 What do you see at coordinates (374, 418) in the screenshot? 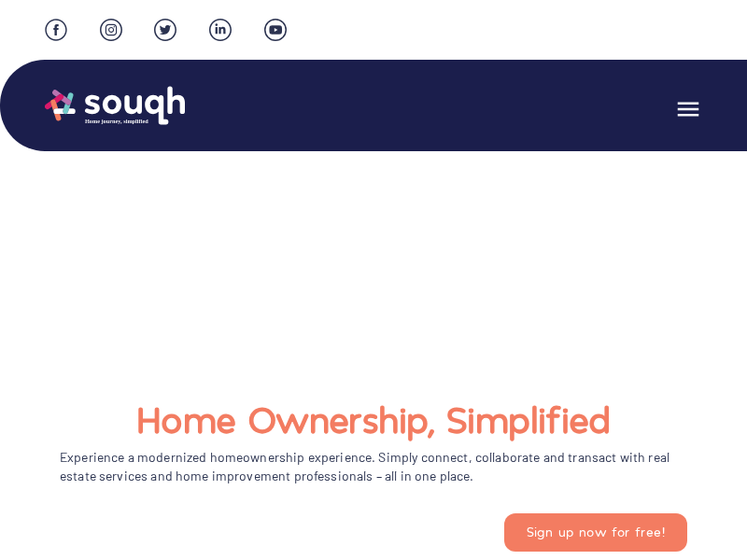
I see `h1: Home Ownership, Simplified` at bounding box center [374, 418].